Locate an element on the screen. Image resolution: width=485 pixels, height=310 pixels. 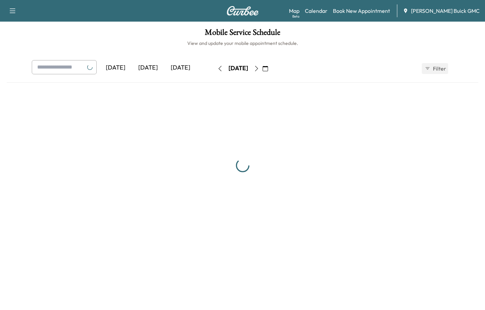
h1: Mobile Service Schedule is located at coordinates (242, 34).